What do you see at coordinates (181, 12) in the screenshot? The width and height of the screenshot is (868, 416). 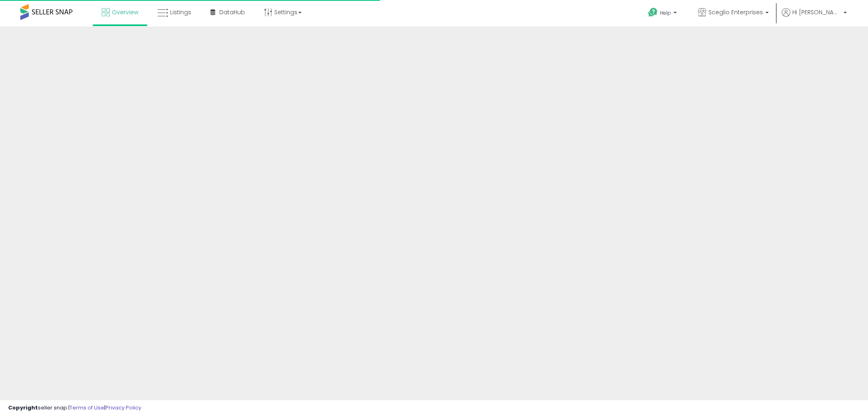 I see `span: Listings` at bounding box center [181, 12].